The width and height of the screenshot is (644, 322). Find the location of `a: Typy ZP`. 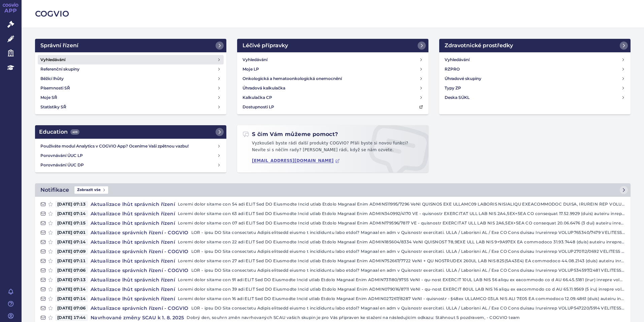

a: Typy ZP is located at coordinates (535, 88).